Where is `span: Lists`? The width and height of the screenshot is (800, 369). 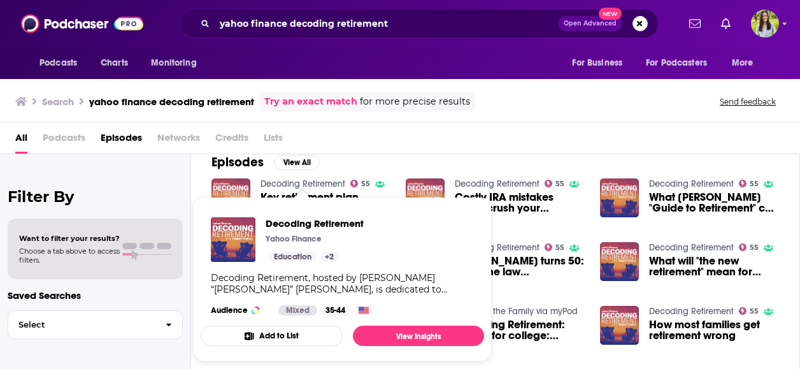
span: Lists is located at coordinates (273, 140).